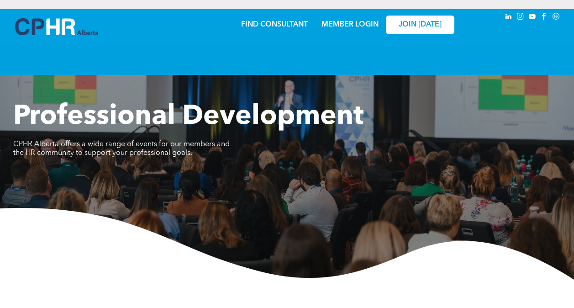  I want to click on a: FIND CONSULTANT, so click(275, 25).